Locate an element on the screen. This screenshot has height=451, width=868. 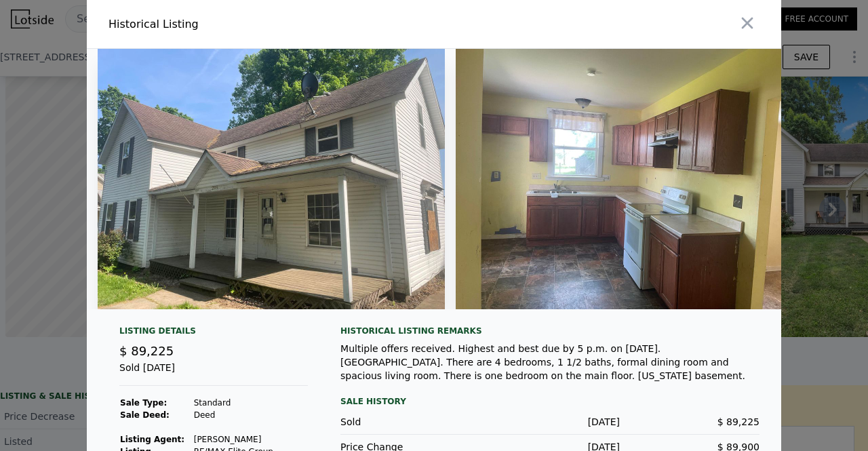
td: Standard is located at coordinates (251, 403).